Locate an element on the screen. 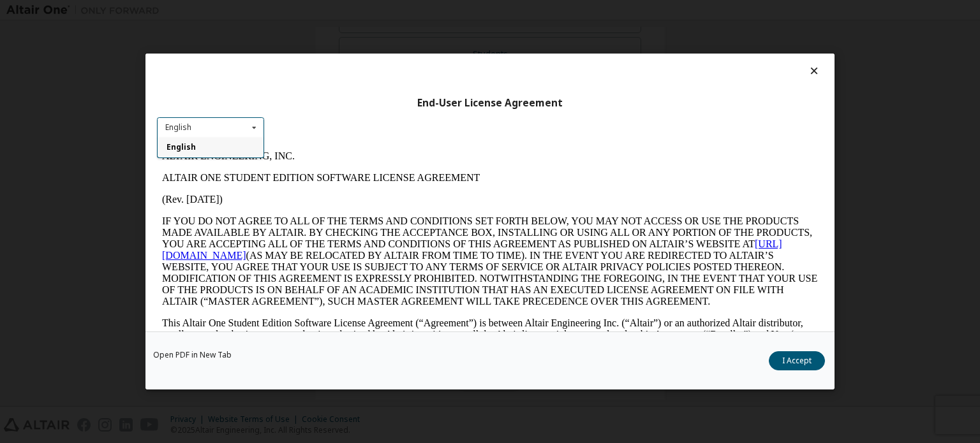 The height and width of the screenshot is (443, 980). a: Open PDF in New Tab is located at coordinates (192, 355).